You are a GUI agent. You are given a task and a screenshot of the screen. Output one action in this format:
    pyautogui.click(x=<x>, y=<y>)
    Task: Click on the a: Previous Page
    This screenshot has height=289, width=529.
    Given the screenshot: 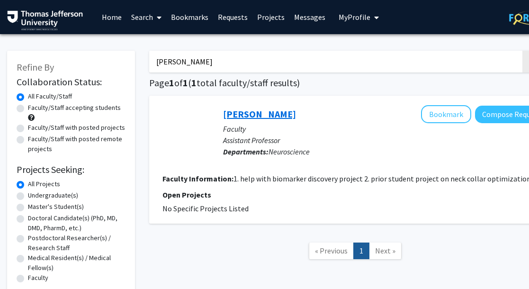 What is the action you would take?
    pyautogui.click(x=331, y=250)
    